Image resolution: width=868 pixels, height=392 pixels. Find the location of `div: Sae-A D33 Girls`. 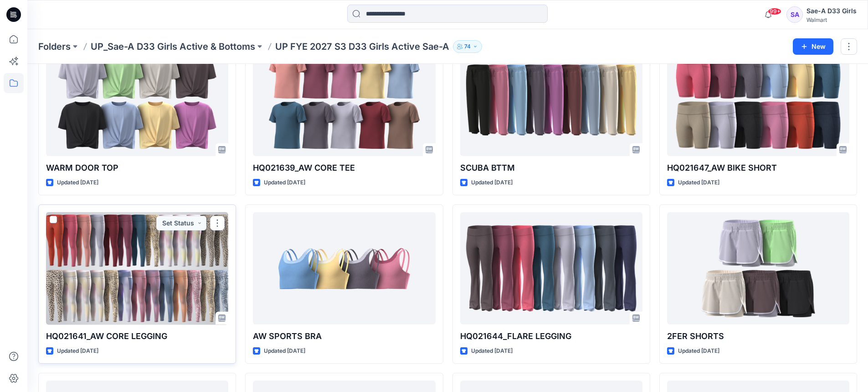

div: Sae-A D33 Girls is located at coordinates (831, 11).